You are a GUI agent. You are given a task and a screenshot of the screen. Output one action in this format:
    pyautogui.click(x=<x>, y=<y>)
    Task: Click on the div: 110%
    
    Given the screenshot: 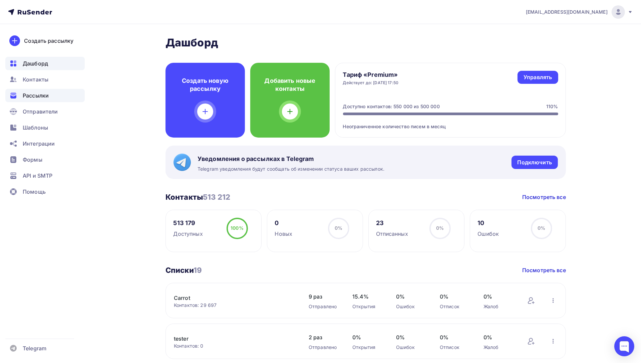 What is the action you would take?
    pyautogui.click(x=552, y=106)
    